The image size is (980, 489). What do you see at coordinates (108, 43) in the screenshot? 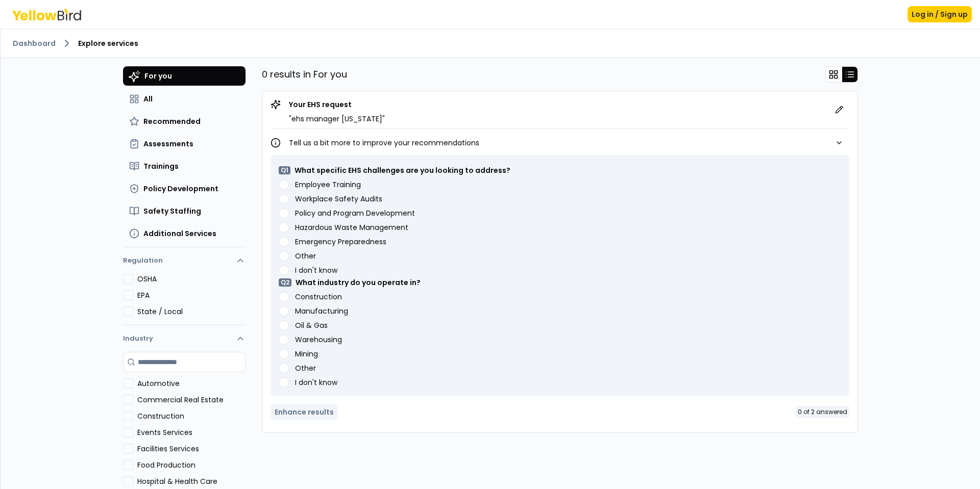
I see `span: Explore services` at bounding box center [108, 43].